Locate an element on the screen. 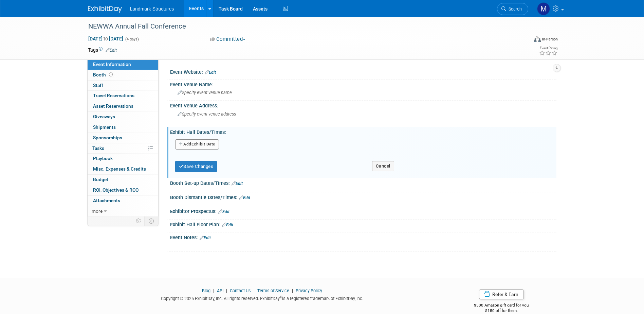  a: Attachments is located at coordinates (123, 201).